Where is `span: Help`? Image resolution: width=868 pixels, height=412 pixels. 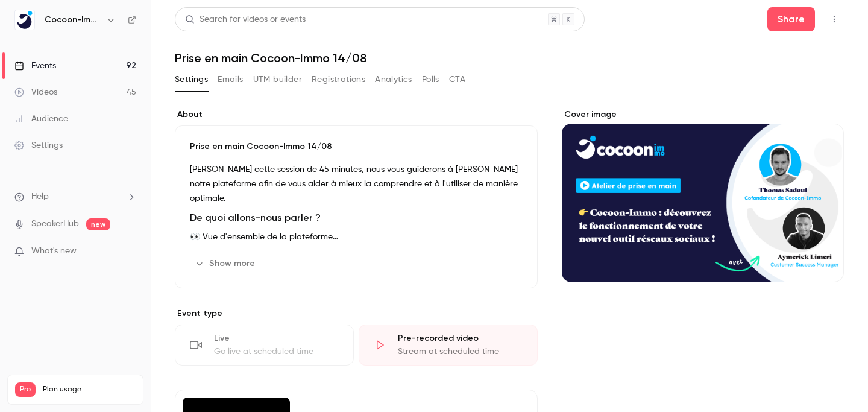
span: Help is located at coordinates (39, 197).